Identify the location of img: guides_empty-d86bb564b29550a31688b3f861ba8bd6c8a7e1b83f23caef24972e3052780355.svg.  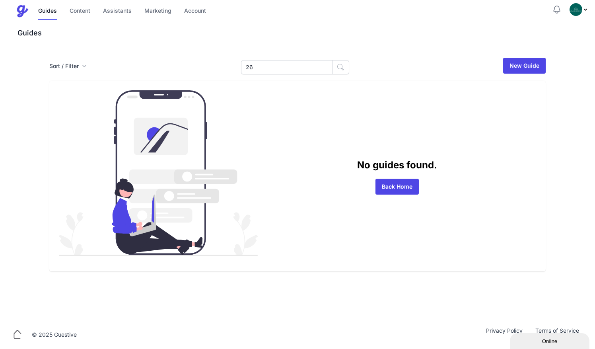
(158, 173).